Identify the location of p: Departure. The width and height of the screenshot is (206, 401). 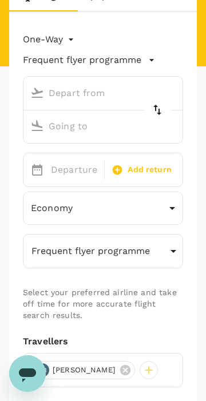
(74, 170).